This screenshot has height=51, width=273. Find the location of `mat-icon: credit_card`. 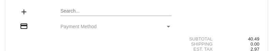

mat-icon: credit_card is located at coordinates (24, 26).